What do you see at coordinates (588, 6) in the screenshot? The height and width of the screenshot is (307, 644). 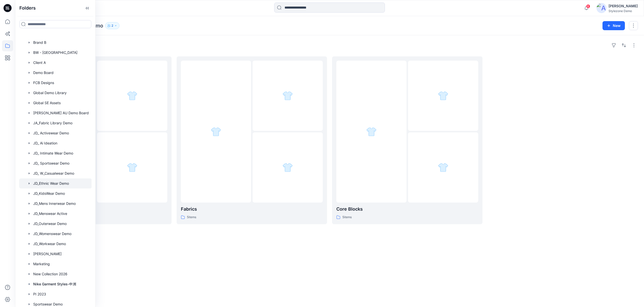 I see `span: 6` at bounding box center [588, 6].